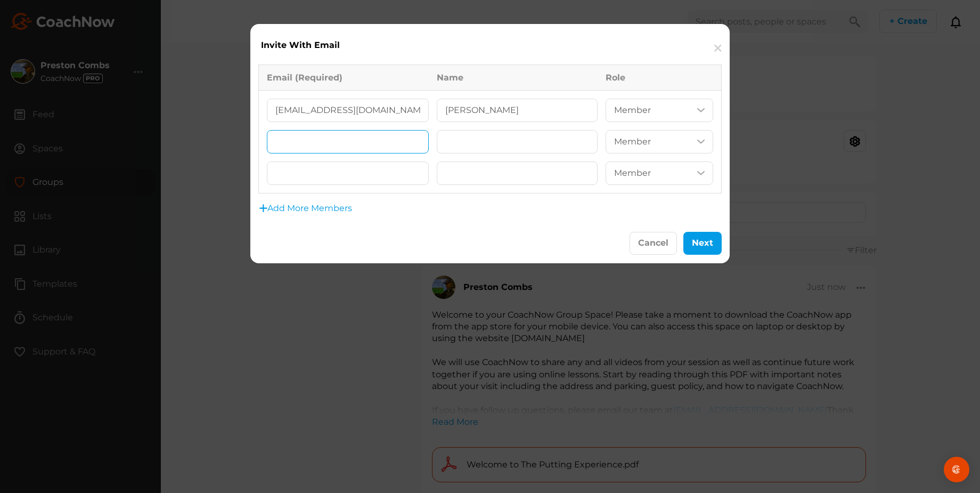 This screenshot has height=493, width=980. What do you see at coordinates (957, 470) in the screenshot?
I see `div: Open Intercom Messenger` at bounding box center [957, 470].